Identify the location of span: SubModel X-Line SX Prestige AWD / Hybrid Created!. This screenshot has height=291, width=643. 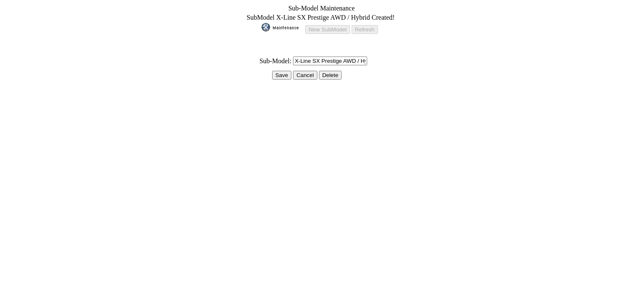
(320, 17).